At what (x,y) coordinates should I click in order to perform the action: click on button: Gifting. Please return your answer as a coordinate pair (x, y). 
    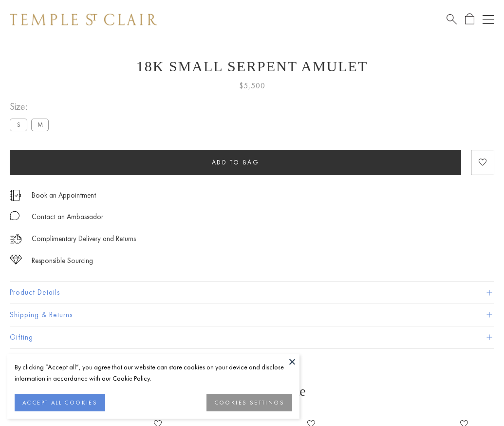
    Looking at the image, I should click on (252, 337).